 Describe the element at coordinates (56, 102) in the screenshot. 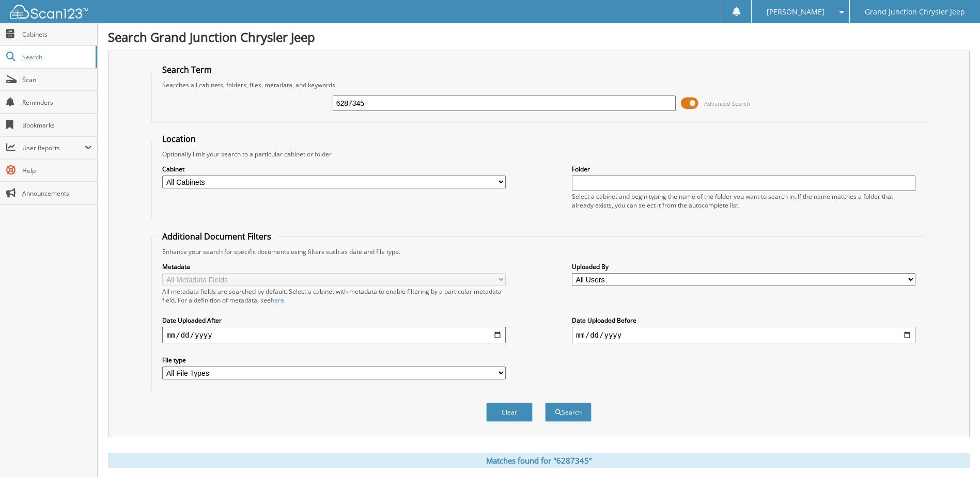

I see `span: Reminders` at that location.